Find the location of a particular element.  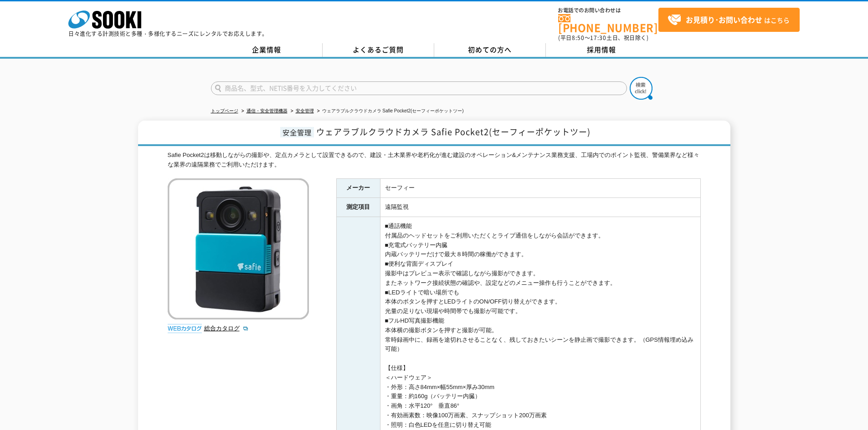

span: 安全管理 is located at coordinates (297, 132).